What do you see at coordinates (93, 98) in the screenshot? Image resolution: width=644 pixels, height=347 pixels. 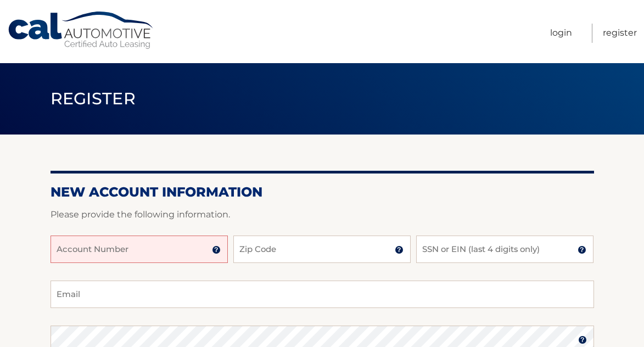 I see `span: Register` at bounding box center [93, 98].